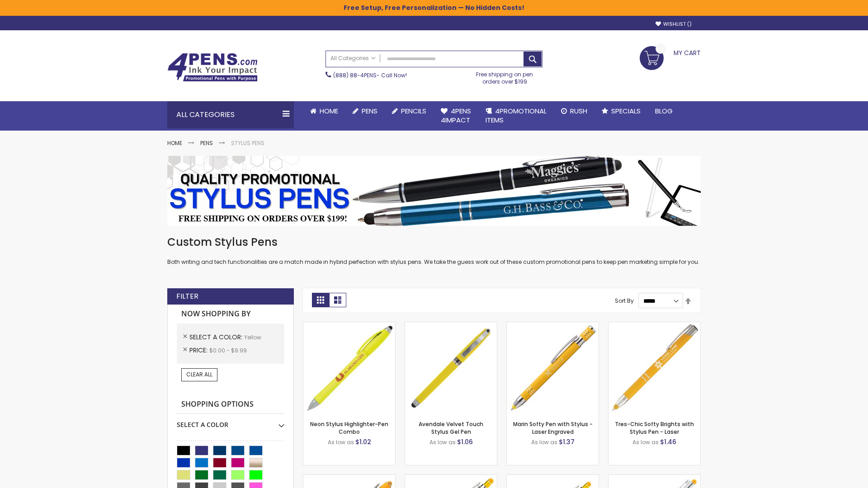  I want to click on a: Avendale Velvet Touch Stylus Gel Pen-Yellow, so click(450, 325).